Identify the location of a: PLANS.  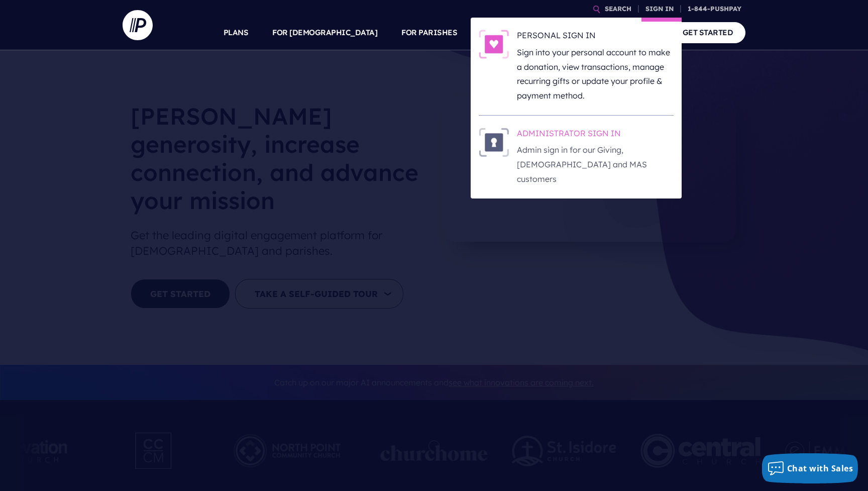
(236, 33).